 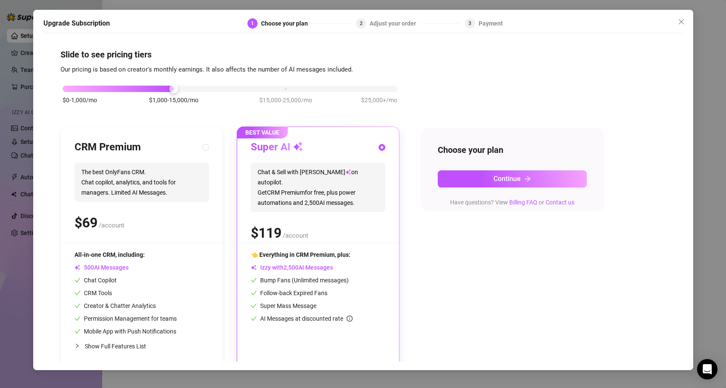 I want to click on span: Bump Fans (Unlimited messages), so click(x=300, y=280).